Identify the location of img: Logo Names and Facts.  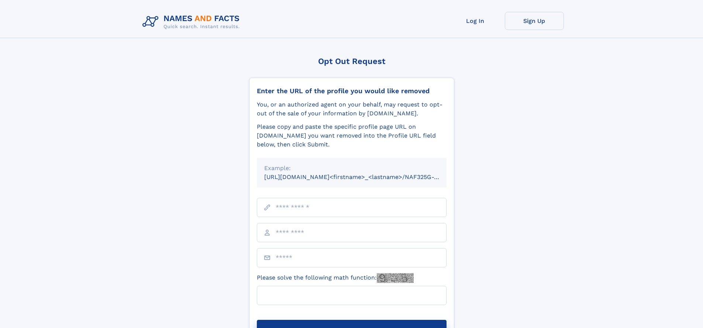
(193, 22).